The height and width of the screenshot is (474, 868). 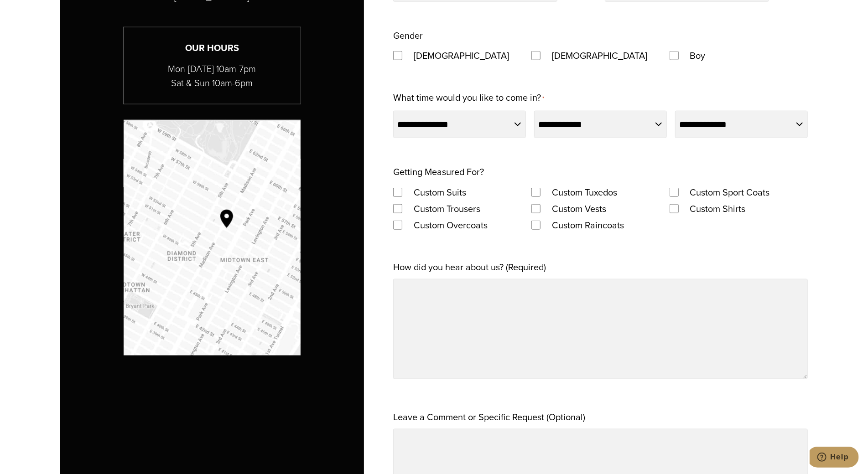 I want to click on img: Google map with pin showing Alan David location at Madison Avenue & 53rd Street NY, so click(x=212, y=238).